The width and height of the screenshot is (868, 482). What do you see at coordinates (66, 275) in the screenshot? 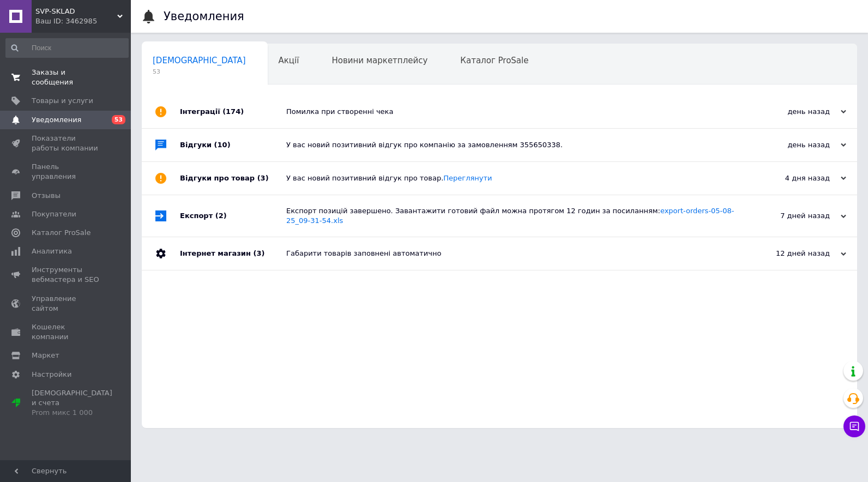
I see `span: Инструменты вебмастера и SEO` at bounding box center [66, 275].